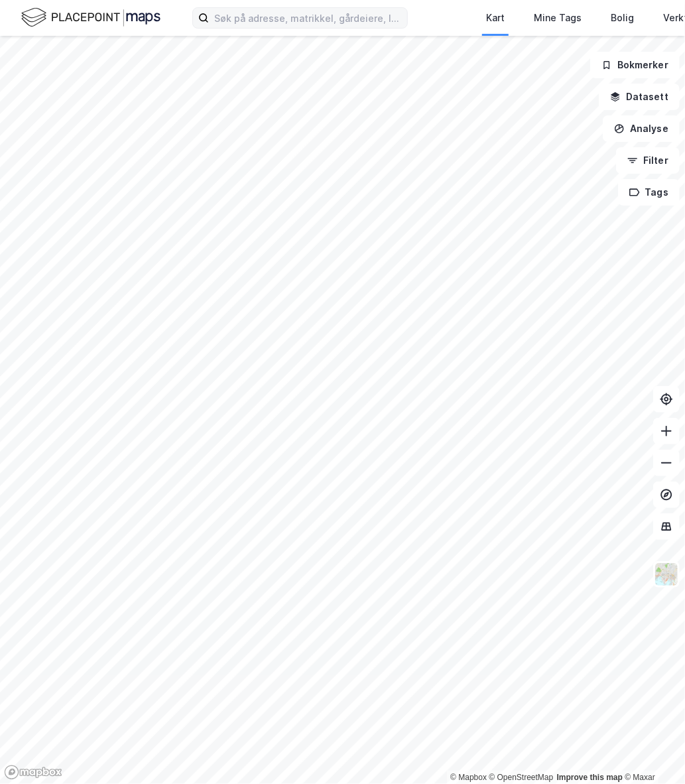 The width and height of the screenshot is (685, 784). I want to click on img: logo.f888ab2527a4732fd821a326f86c7f29.svg, so click(91, 17).